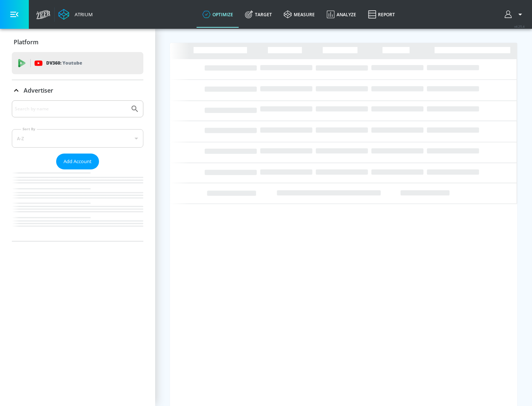  What do you see at coordinates (218, 14) in the screenshot?
I see `a: optimize` at bounding box center [218, 14].